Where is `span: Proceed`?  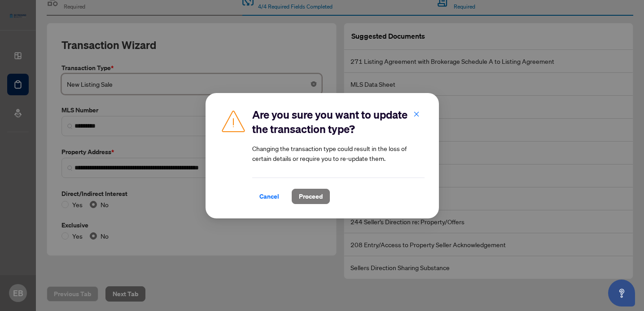
span: Proceed is located at coordinates (311, 196).